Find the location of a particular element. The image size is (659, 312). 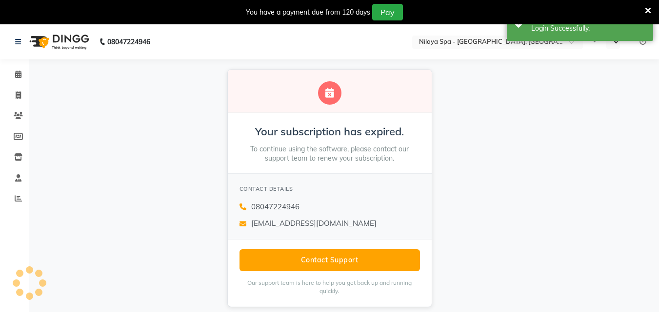

img: logo is located at coordinates (58, 42).